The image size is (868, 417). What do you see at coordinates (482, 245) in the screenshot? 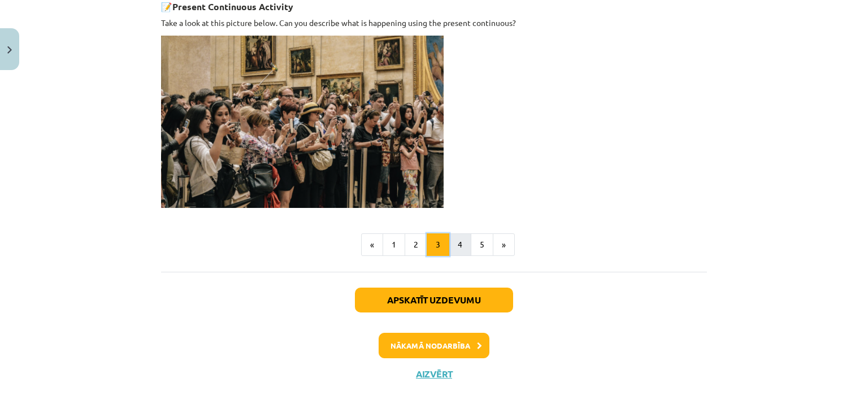
I see `button: 5` at bounding box center [482, 245].